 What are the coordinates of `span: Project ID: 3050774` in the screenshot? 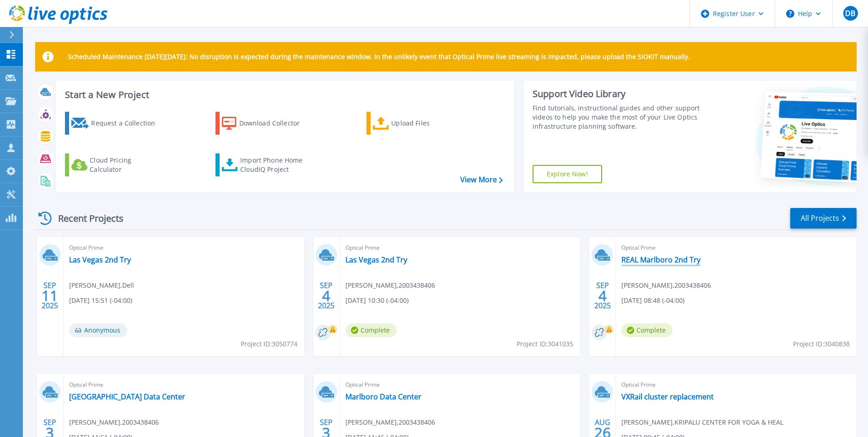 It's located at (269, 344).